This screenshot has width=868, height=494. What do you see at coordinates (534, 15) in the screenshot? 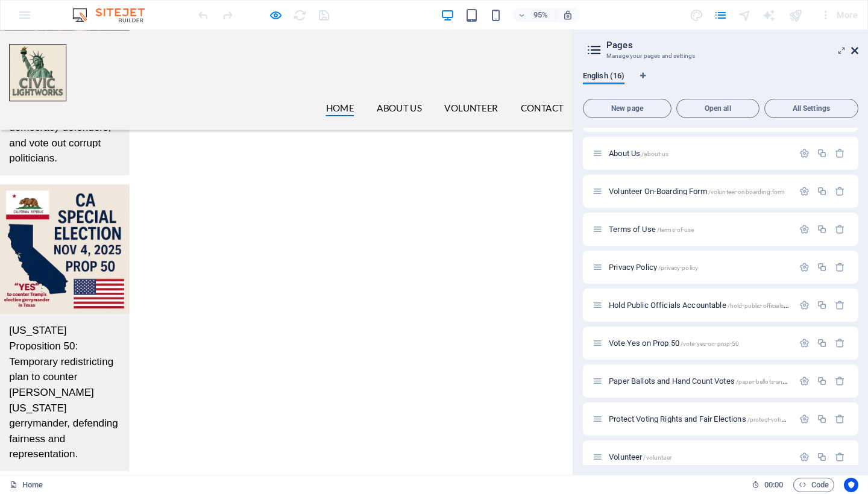
I see `button: 95%` at bounding box center [534, 15].